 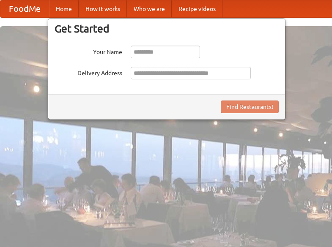 What do you see at coordinates (167, 29) in the screenshot?
I see `h3: Get Started` at bounding box center [167, 29].